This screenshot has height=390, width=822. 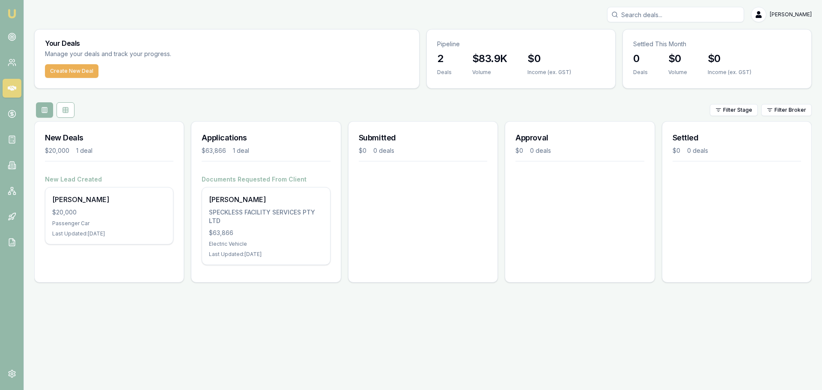 I want to click on h3: 2, so click(x=444, y=59).